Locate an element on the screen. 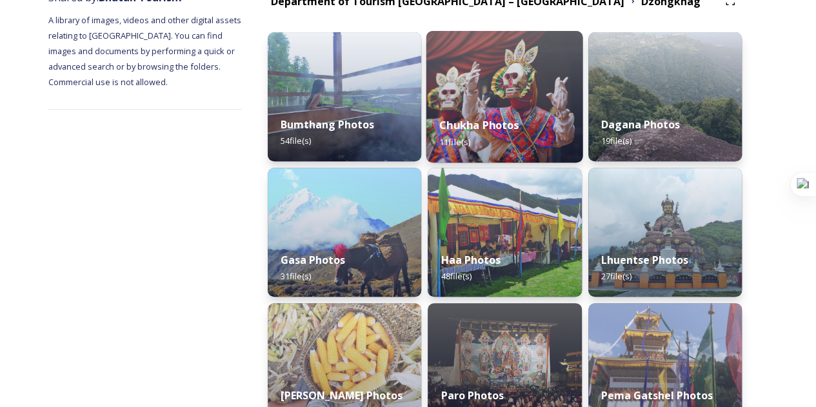 The height and width of the screenshot is (407, 816). span: 27 file(s) is located at coordinates (616, 276).